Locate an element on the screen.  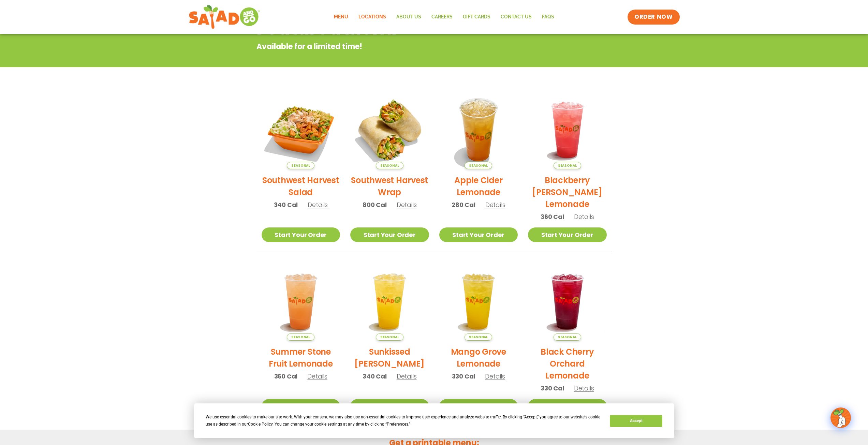
img: Product photo for Blackberry Bramble Lemonade is located at coordinates (567, 129).